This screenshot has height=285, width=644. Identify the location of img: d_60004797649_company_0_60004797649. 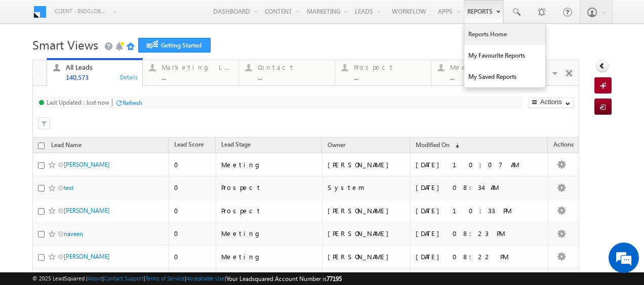
(30, 60).